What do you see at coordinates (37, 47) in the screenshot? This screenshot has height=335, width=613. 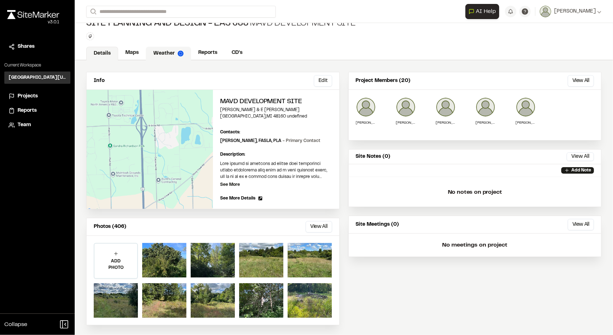 I see `a: Shares` at bounding box center [37, 47].